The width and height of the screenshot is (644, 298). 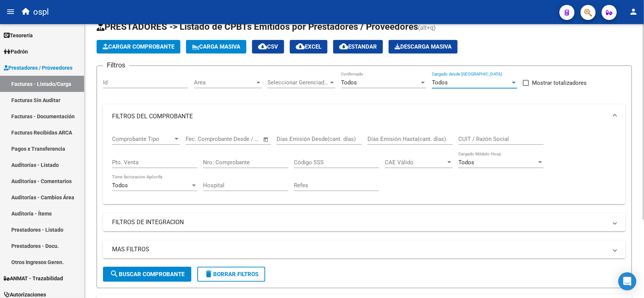 I want to click on app-download-masive: Descarga masiva de comprobantes (adjuntos), so click(x=423, y=47).